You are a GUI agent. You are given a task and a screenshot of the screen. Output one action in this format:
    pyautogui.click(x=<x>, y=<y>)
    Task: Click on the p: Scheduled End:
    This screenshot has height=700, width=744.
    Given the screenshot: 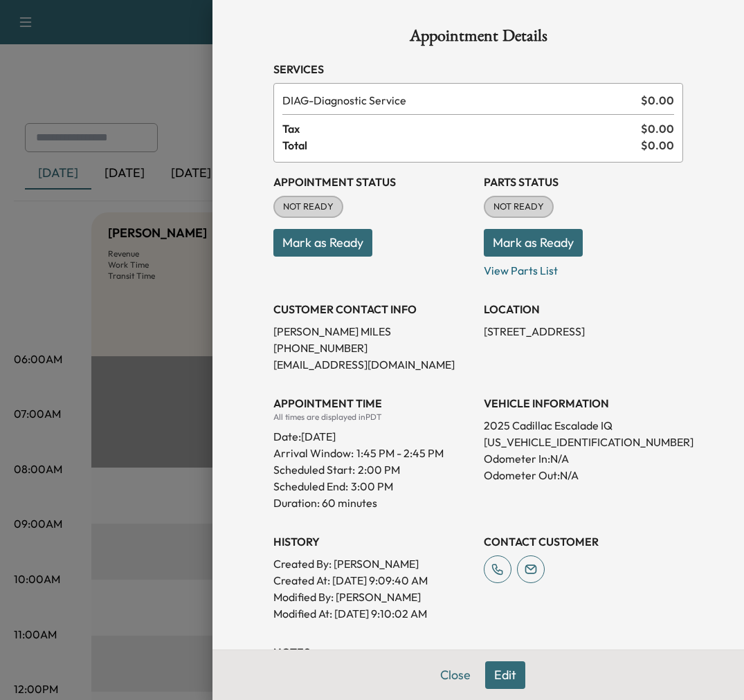 What is the action you would take?
    pyautogui.click(x=311, y=486)
    